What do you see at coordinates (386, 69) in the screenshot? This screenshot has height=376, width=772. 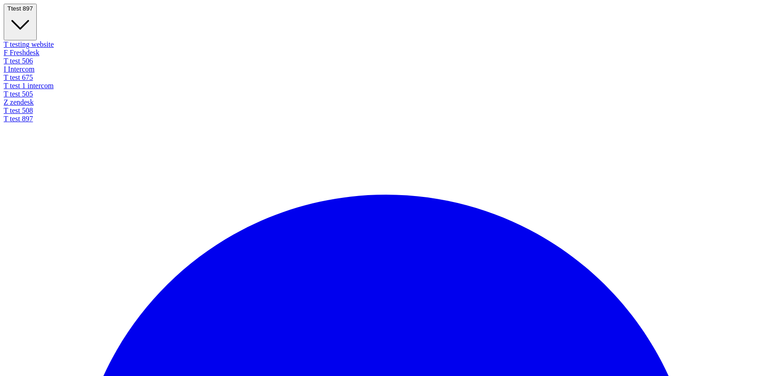 I see `div: Intercom` at bounding box center [386, 69].